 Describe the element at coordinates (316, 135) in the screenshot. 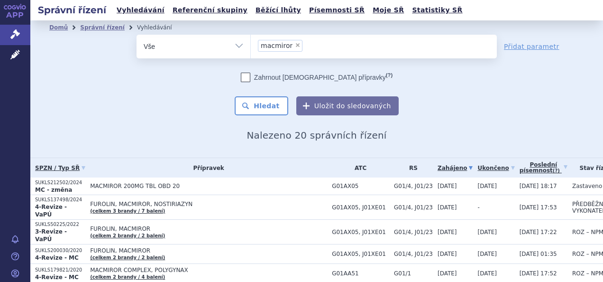

I see `span: Nalezeno 20 správních řízení` at that location.